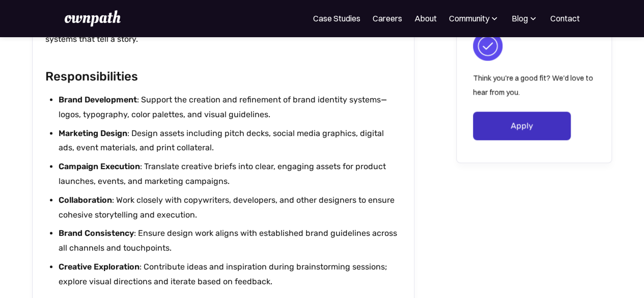  Describe the element at coordinates (223, 76) in the screenshot. I see `h2: Responsibilities` at that location.